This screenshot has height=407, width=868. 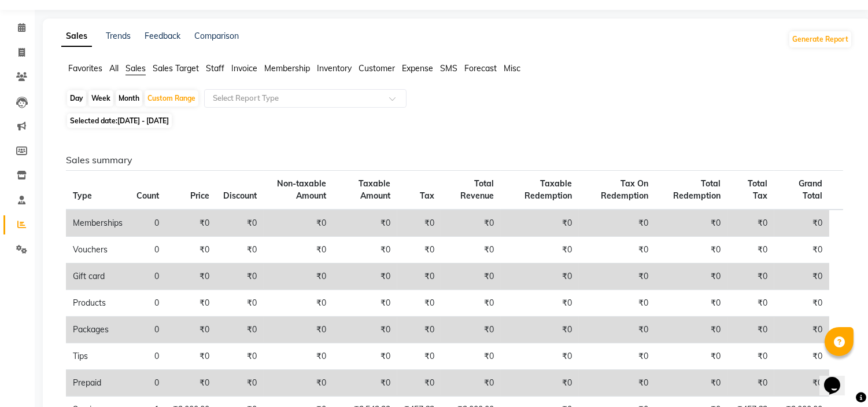 I want to click on span: Selected date:, so click(x=119, y=121).